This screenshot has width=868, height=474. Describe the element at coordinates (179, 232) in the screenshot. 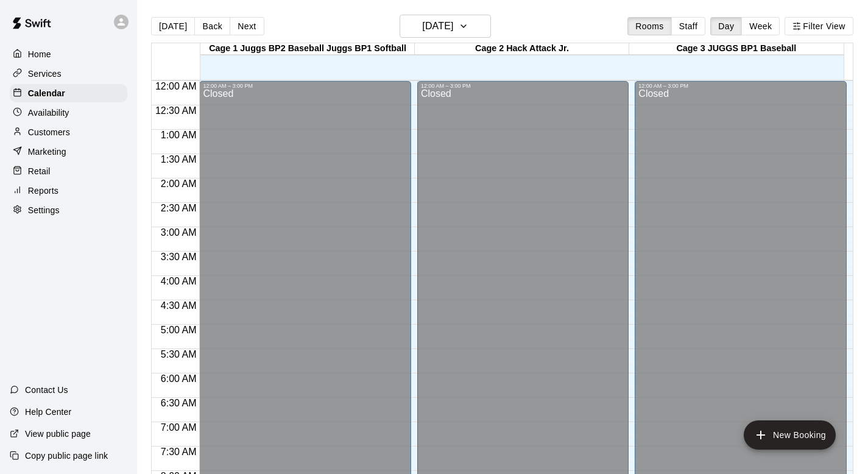

I see `span: 3:00 AM` at that location.